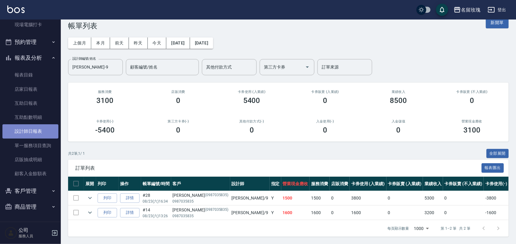 The image size is (516, 244). Describe the element at coordinates (80, 43) in the screenshot. I see `button: 上個月` at that location.